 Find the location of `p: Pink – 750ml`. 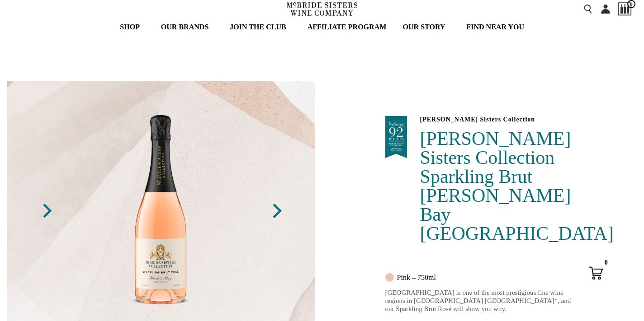

p: Pink – 750ml is located at coordinates (411, 278).